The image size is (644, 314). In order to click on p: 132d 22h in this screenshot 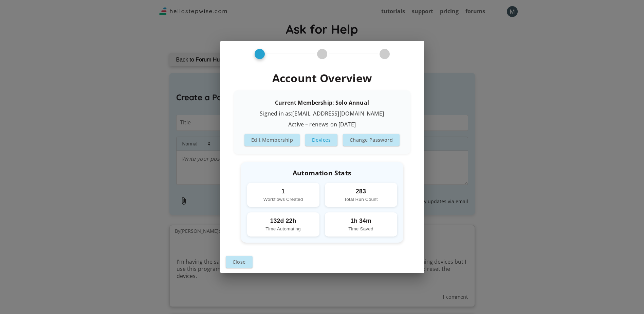, I will do `click(283, 221)`.